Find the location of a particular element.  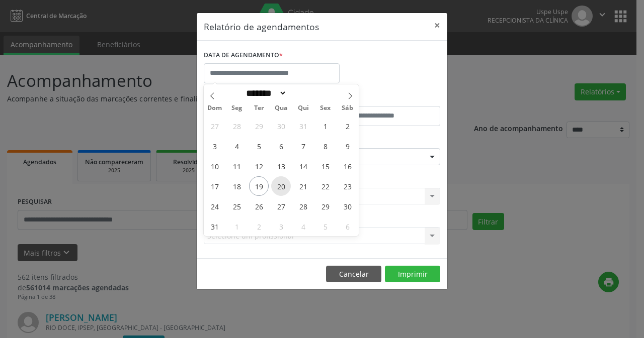

button: Close is located at coordinates (437, 25).